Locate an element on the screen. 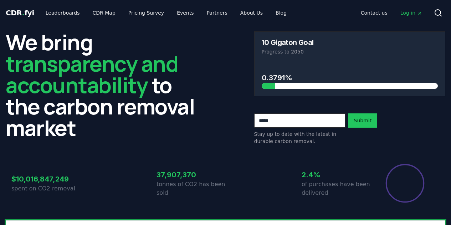  p: Stay up to date with the latest in durable carbon removal. is located at coordinates (300, 138).